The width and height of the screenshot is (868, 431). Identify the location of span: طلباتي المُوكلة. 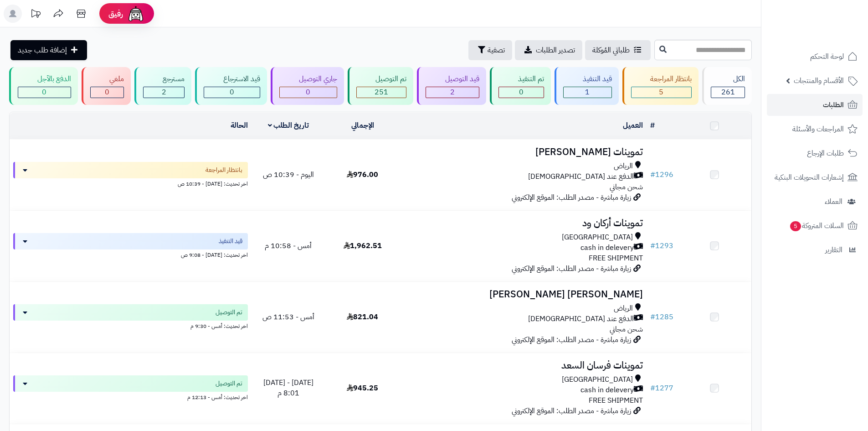
(611, 51).